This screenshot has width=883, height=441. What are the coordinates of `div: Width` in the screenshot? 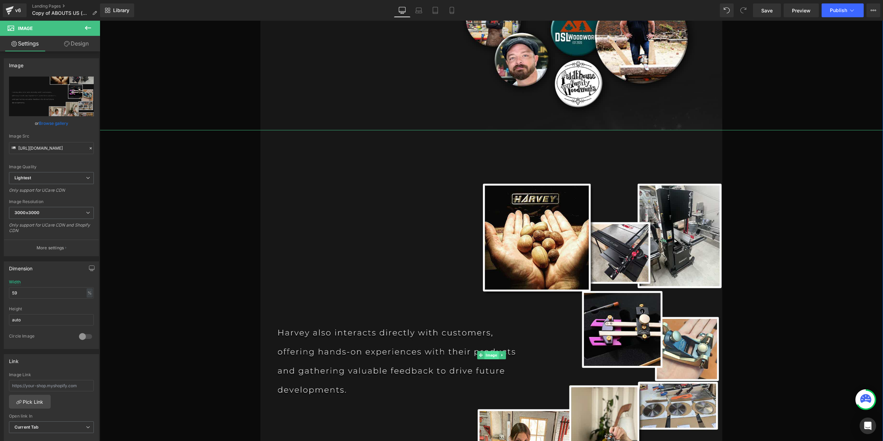 It's located at (15, 282).